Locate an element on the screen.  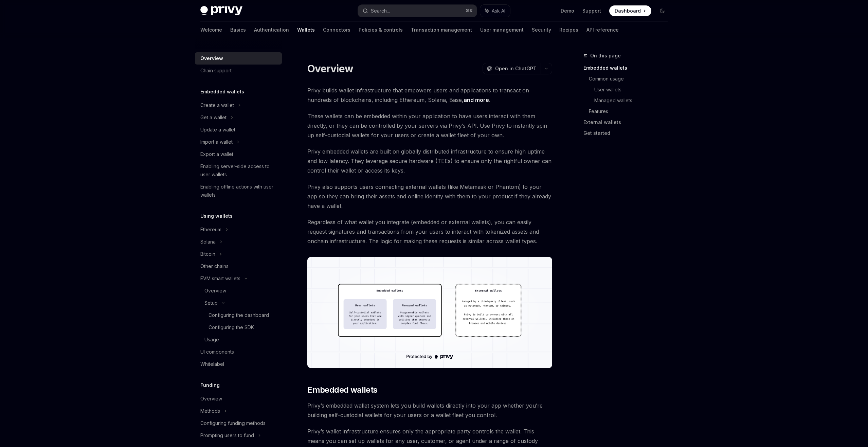
a: Demo is located at coordinates (567, 11).